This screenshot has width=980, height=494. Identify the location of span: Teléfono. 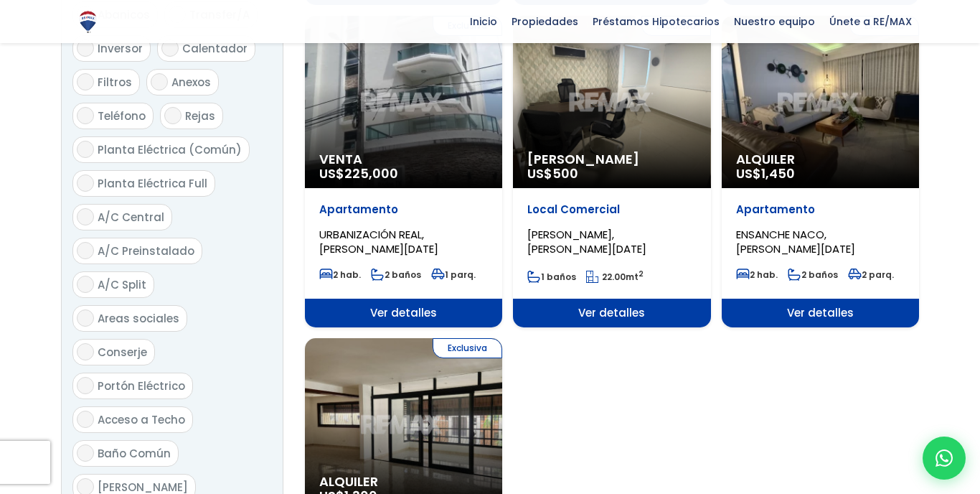
(121, 116).